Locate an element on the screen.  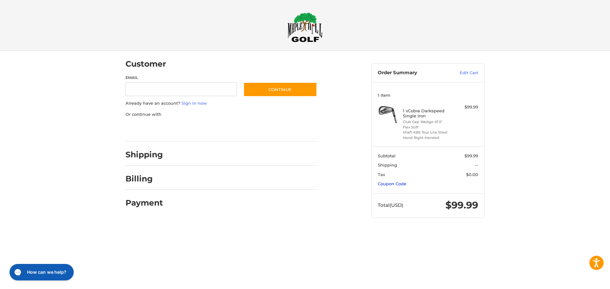
a: Coupon Code is located at coordinates (392, 184).